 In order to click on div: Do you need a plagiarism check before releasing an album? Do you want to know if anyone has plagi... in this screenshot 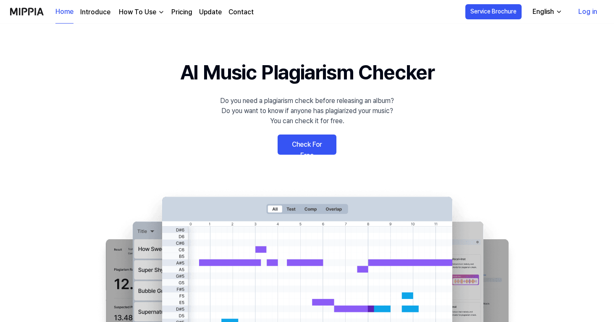, I will do `click(307, 111)`.